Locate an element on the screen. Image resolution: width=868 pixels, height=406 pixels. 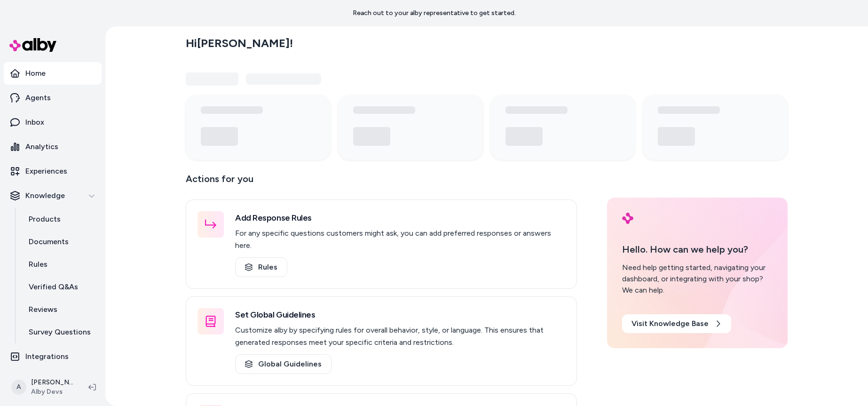
a: Survey Questions is located at coordinates (60, 332).